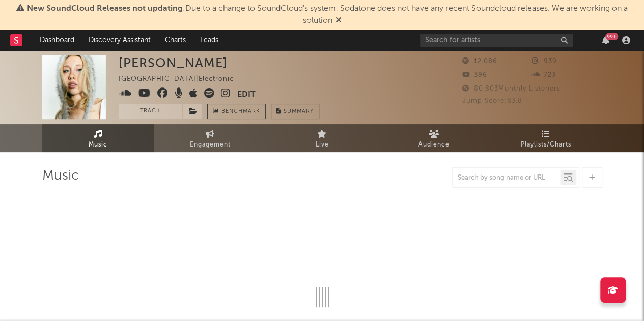  What do you see at coordinates (295, 112) in the screenshot?
I see `button: Summary` at bounding box center [295, 112].